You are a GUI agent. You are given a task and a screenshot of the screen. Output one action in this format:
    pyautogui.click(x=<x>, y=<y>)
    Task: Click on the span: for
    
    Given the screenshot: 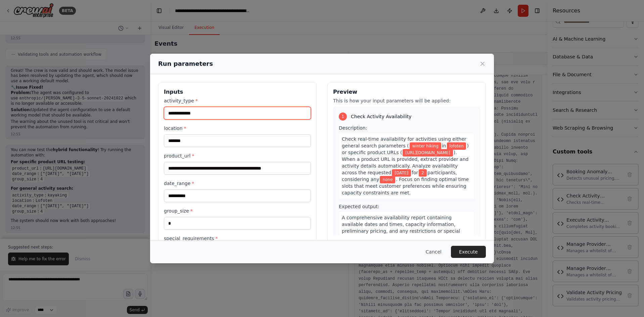 What is the action you would take?
    pyautogui.click(x=415, y=173)
    